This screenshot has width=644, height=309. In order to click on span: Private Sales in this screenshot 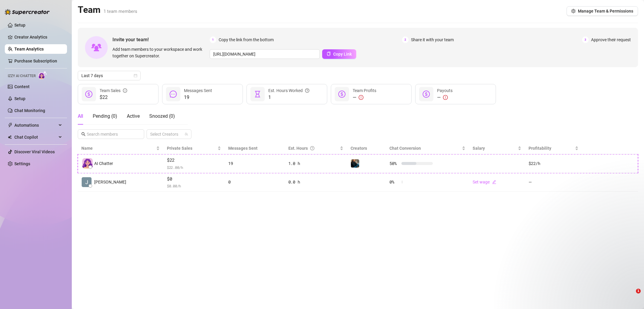, I will do `click(180, 148)`.